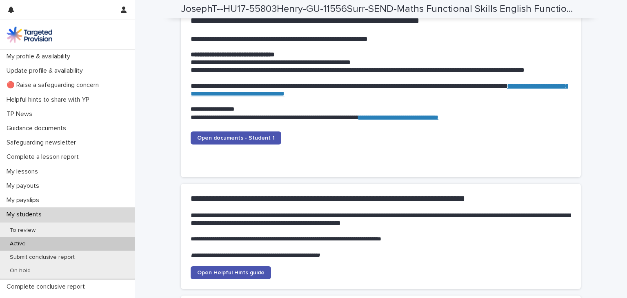 Image resolution: width=627 pixels, height=298 pixels. Describe the element at coordinates (54, 85) in the screenshot. I see `p: 🔴 Raise a safeguarding concern` at that location.